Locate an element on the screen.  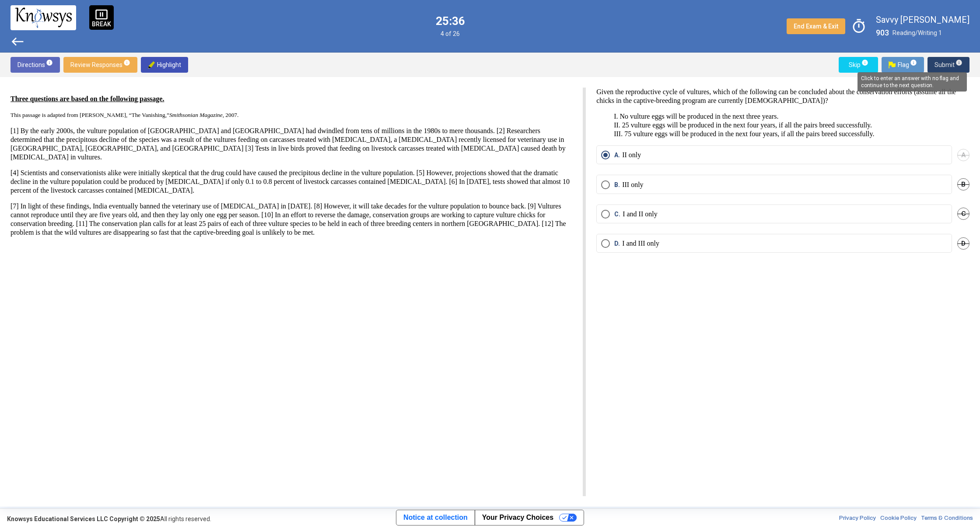
span: Directions is located at coordinates (35, 65).